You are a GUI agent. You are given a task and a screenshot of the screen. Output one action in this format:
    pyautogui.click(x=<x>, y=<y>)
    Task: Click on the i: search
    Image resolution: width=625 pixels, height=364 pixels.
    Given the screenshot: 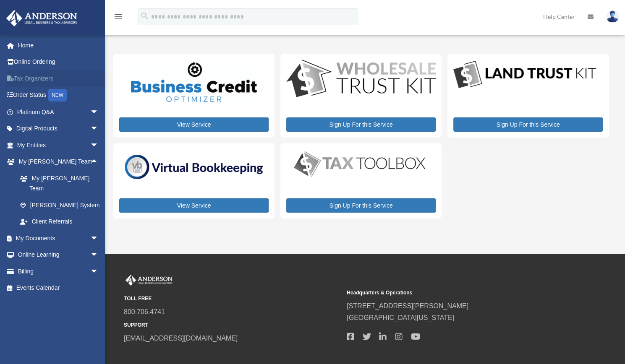 What is the action you would take?
    pyautogui.click(x=145, y=16)
    